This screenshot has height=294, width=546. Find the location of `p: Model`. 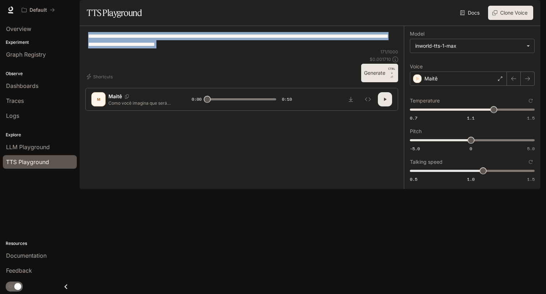

p: Model is located at coordinates (417, 34).